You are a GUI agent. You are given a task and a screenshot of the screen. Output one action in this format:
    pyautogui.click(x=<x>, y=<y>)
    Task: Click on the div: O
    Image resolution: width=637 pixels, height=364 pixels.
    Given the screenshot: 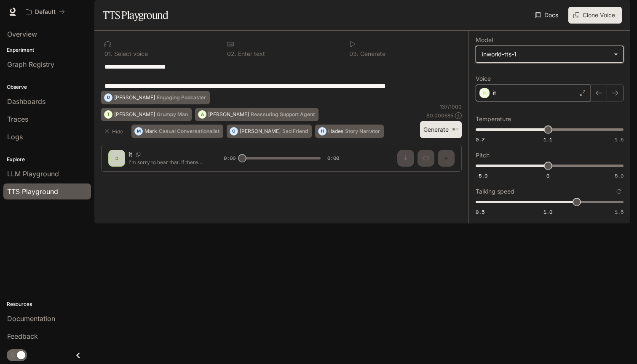 What is the action you would take?
    pyautogui.click(x=234, y=131)
    